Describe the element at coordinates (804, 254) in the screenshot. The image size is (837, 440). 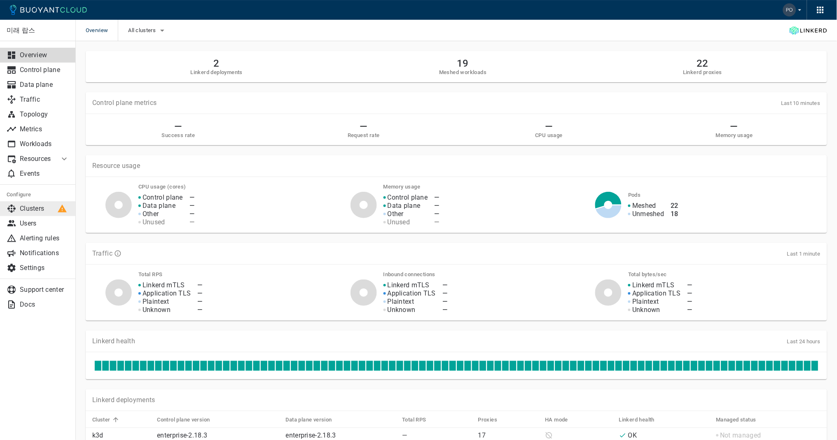
I see `span: Last 1 minute` at that location.